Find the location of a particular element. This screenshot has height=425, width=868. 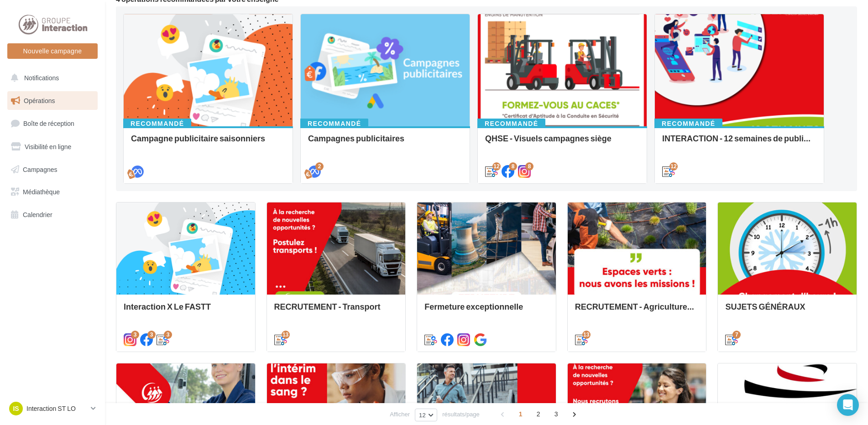

div: 7 is located at coordinates (736, 334).